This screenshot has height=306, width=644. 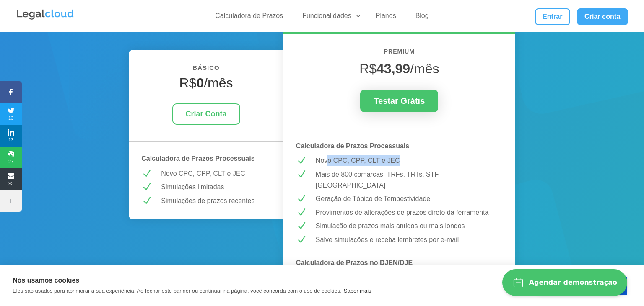 I want to click on strong: 43,99, so click(x=393, y=69).